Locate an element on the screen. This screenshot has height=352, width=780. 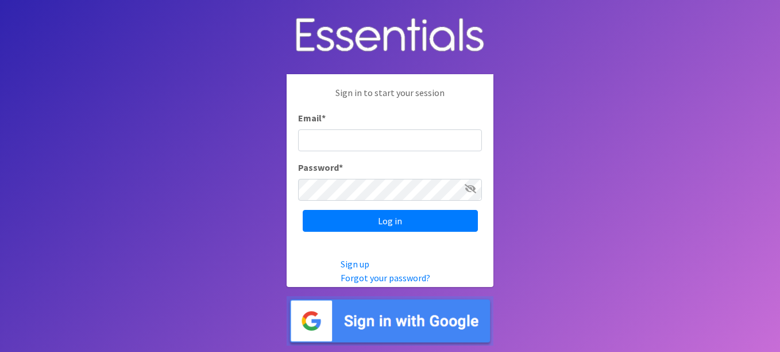
input: Log in is located at coordinates (390, 221).